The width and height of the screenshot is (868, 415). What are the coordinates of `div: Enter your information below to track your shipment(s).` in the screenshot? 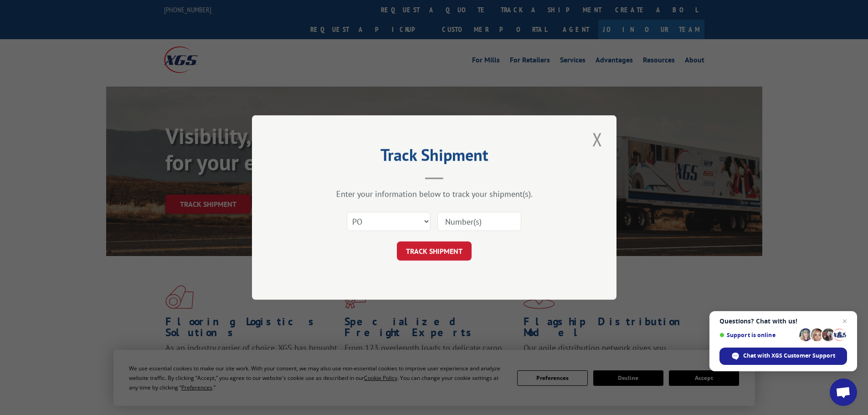 It's located at (434, 194).